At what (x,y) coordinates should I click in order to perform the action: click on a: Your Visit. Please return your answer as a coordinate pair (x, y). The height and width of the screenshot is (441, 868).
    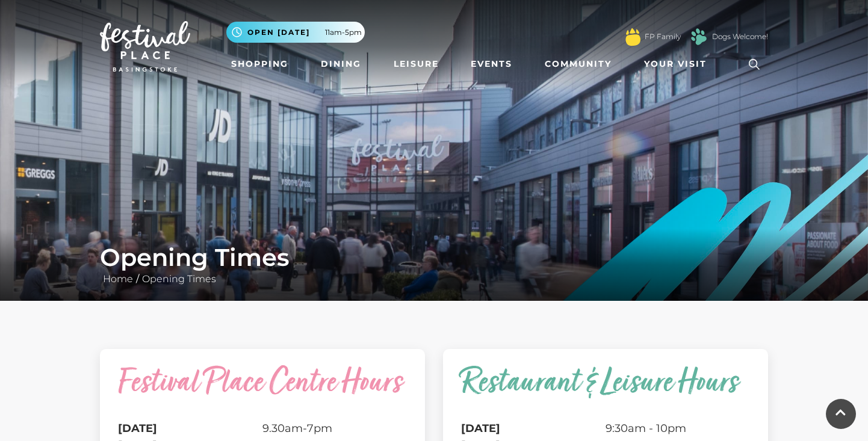
    Looking at the image, I should click on (678, 64).